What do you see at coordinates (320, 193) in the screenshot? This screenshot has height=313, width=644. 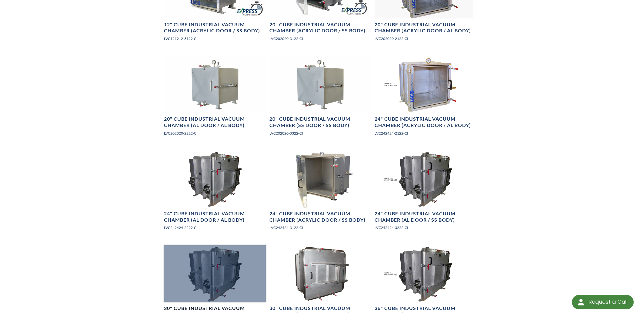 I see `a: Cubed Chamber, open door24" Cube Industrial Vacuum Chamber (Acrylic Door / SS Body)LVC242424-3122-CI` at bounding box center [320, 193].